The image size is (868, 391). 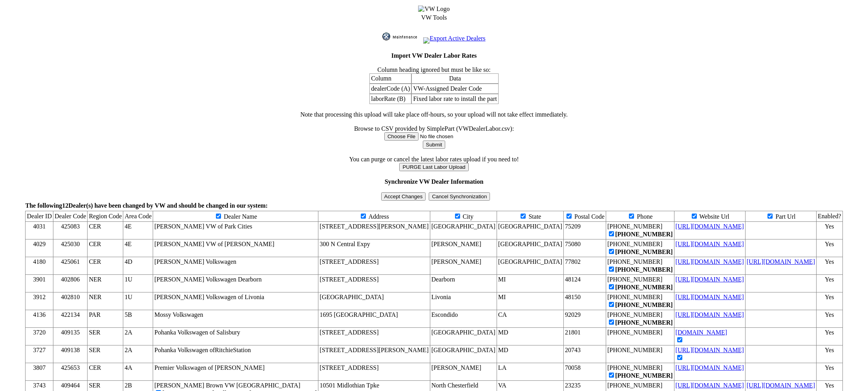 What do you see at coordinates (434, 17) in the screenshot?
I see `td: VW Tools` at bounding box center [434, 17].